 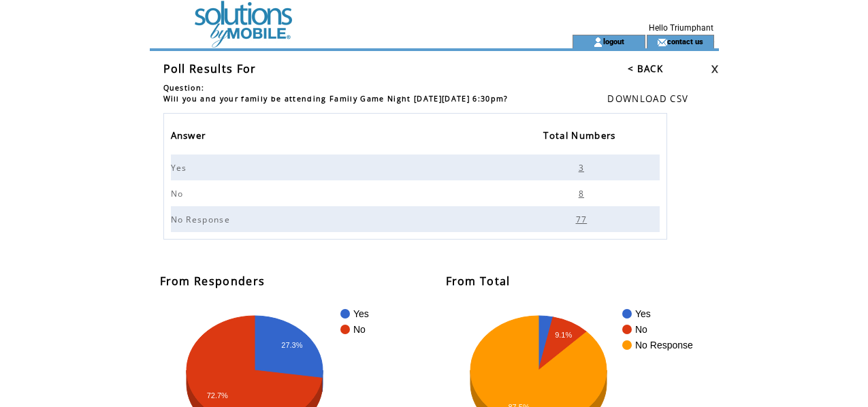 What do you see at coordinates (217, 396) in the screenshot?
I see `text: 72.7%` at bounding box center [217, 396].